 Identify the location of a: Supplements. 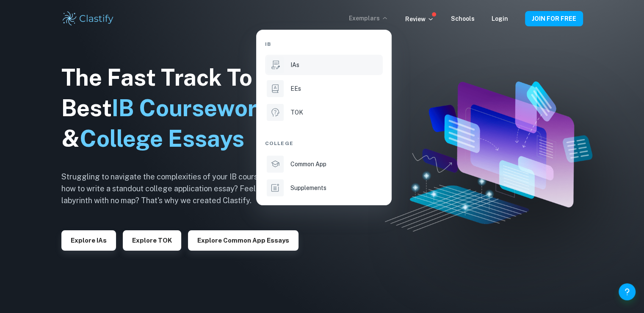
(324, 188).